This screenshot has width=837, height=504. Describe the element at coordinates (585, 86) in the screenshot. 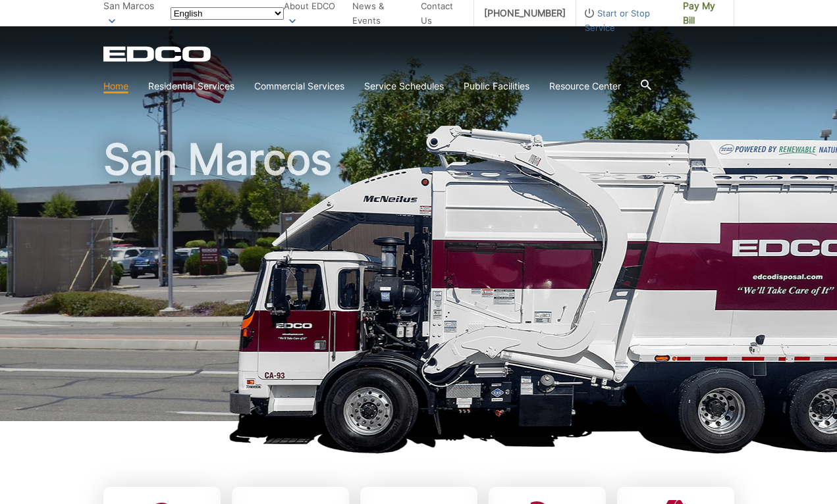

I see `a: Resource Center` at that location.